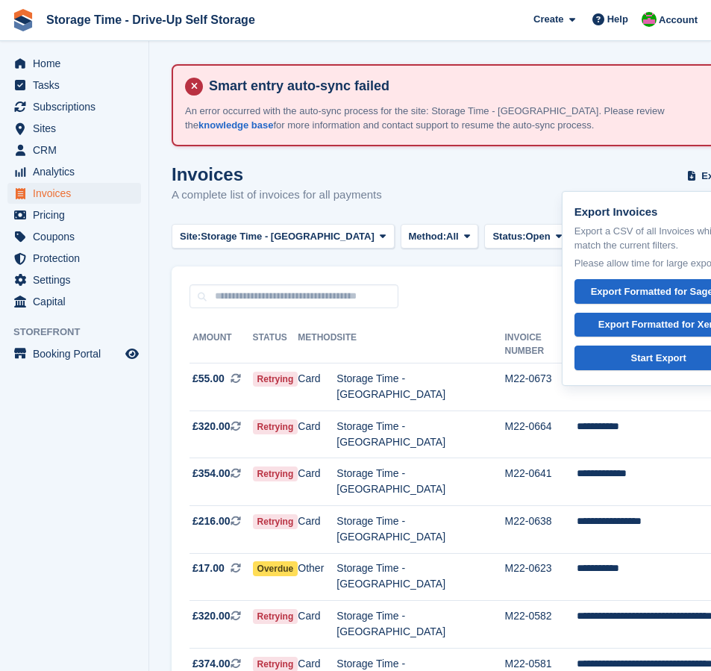 The width and height of the screenshot is (711, 671). I want to click on span: CRM, so click(78, 150).